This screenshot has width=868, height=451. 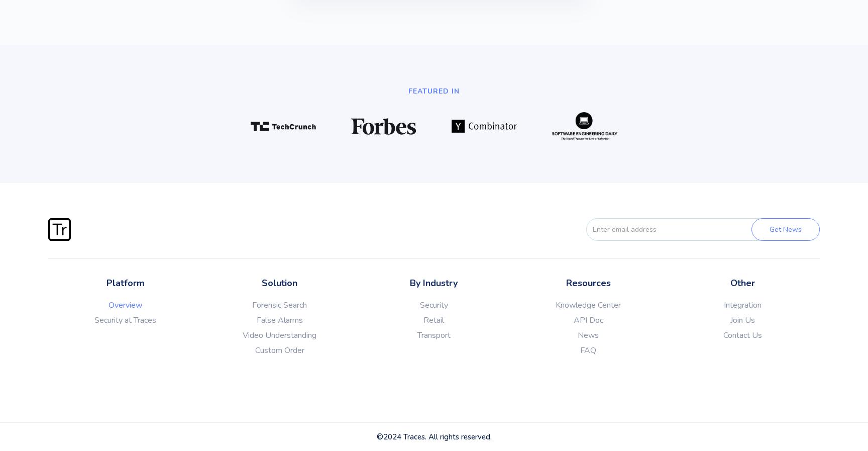 I want to click on a: Overview, so click(x=125, y=305).